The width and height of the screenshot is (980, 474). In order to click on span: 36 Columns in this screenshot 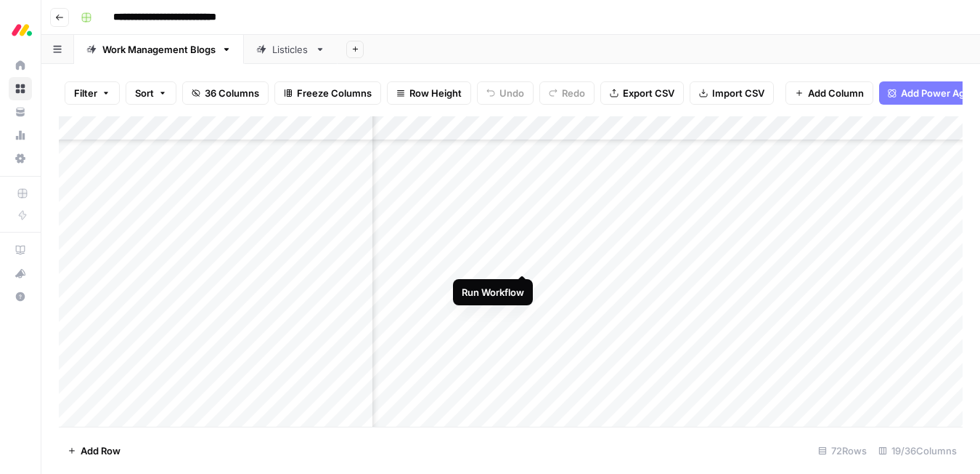, I will do `click(232, 93)`.